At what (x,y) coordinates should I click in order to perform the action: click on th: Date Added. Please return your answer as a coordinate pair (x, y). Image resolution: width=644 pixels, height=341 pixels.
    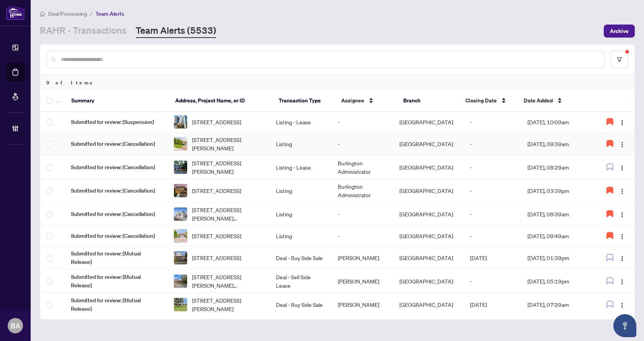
    Looking at the image, I should click on (554, 101).